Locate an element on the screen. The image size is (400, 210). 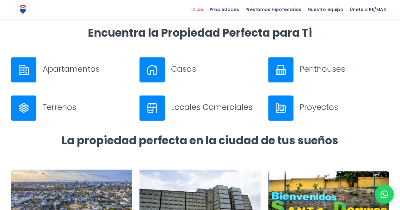
span: Inicio is located at coordinates (197, 9).